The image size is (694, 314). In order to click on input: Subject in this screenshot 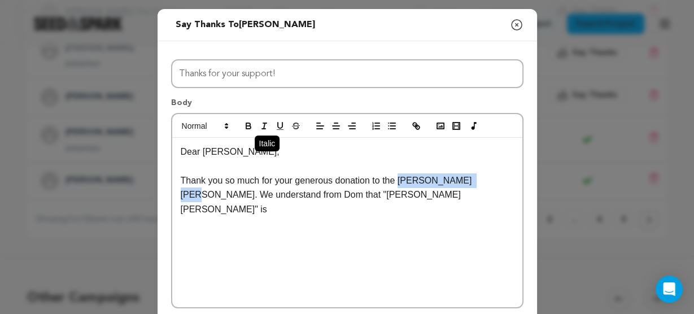, I will do `click(347, 73)`.